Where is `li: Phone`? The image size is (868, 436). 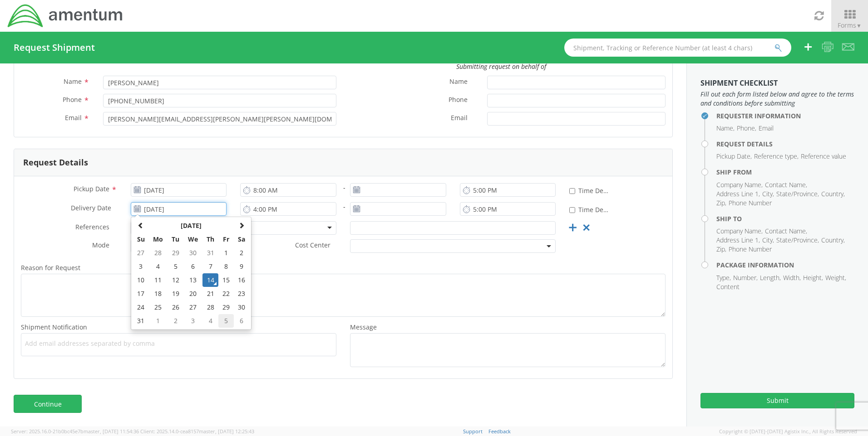 li: Phone is located at coordinates (746, 129).